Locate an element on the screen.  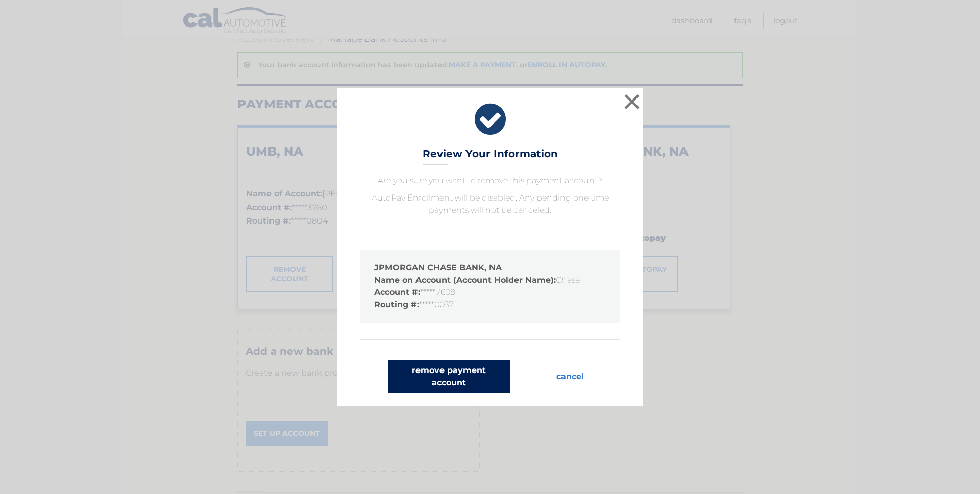
button: cancel is located at coordinates (570, 376).